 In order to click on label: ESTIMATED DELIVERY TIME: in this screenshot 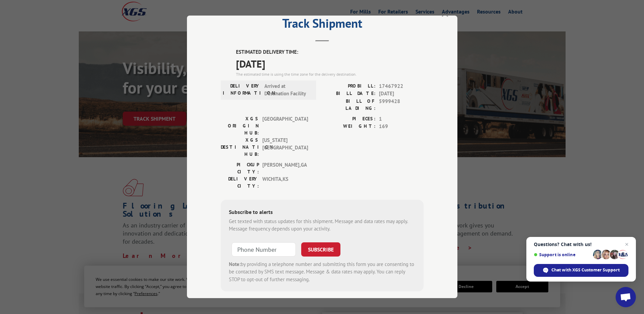, I will do `click(329, 53)`.